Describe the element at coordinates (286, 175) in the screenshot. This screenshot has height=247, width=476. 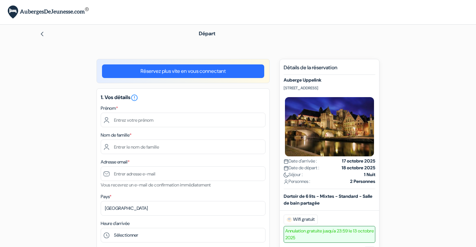
I see `img: moon.svg` at that location.